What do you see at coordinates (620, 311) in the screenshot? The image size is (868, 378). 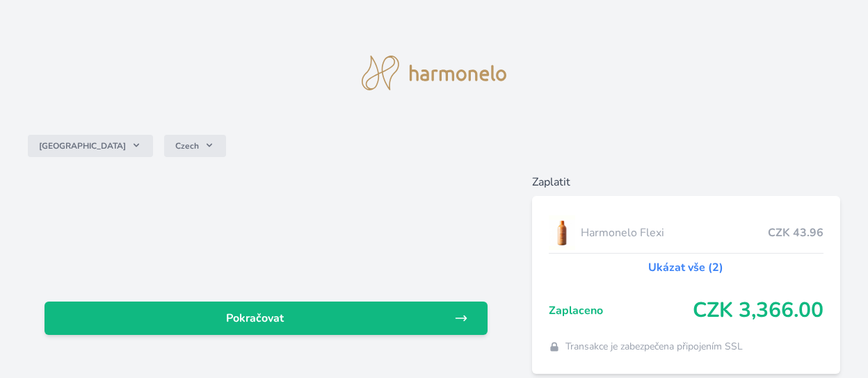 I see `span: Zaplaceno` at bounding box center [620, 311].